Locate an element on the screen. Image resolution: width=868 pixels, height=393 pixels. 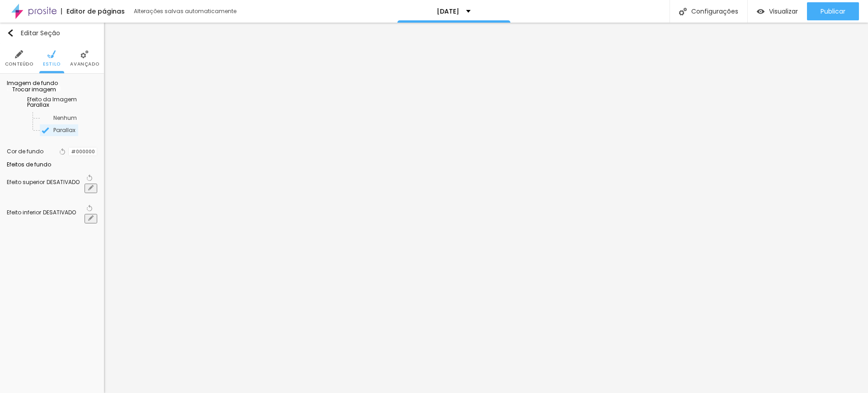
div: Efeitos de fundo is located at coordinates (52, 164).